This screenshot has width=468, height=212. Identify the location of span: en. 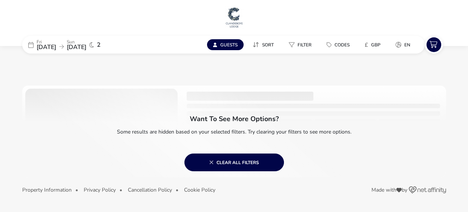
(407, 45).